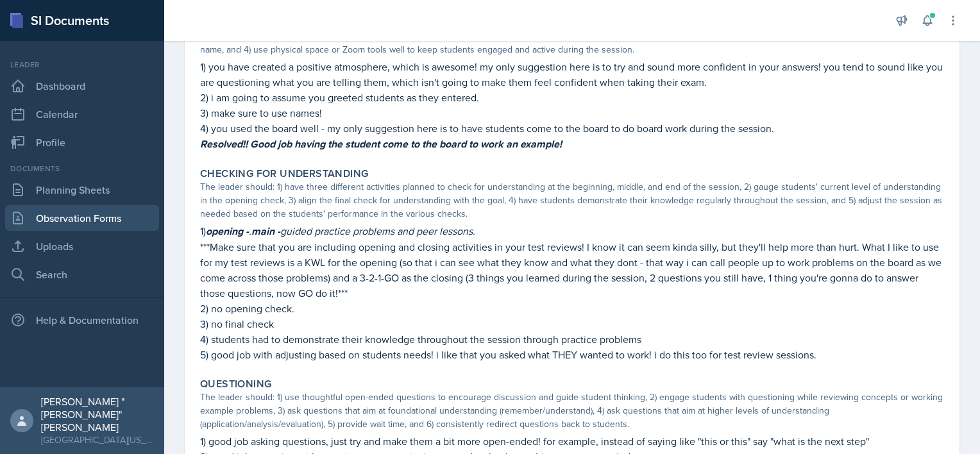  What do you see at coordinates (378, 231) in the screenshot?
I see `em: guided practice problems and peer lessons.` at bounding box center [378, 231].